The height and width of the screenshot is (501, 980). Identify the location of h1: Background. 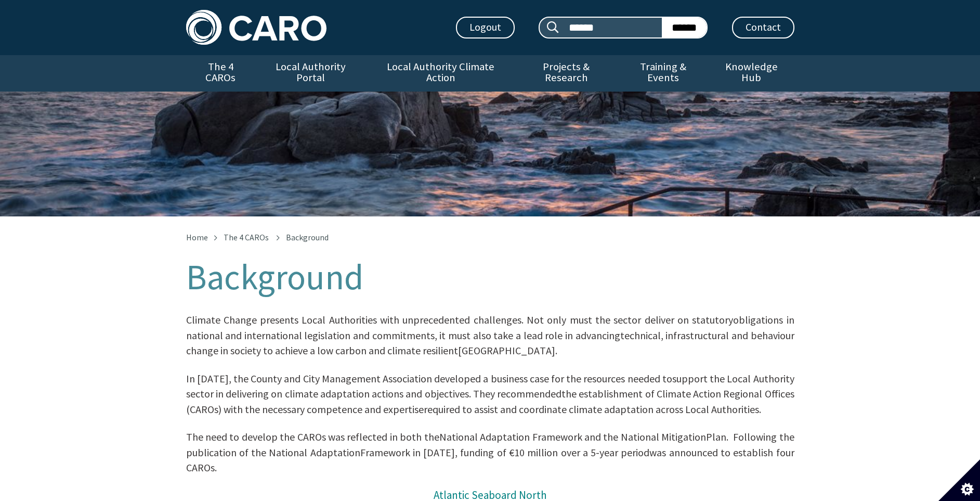
(490, 277).